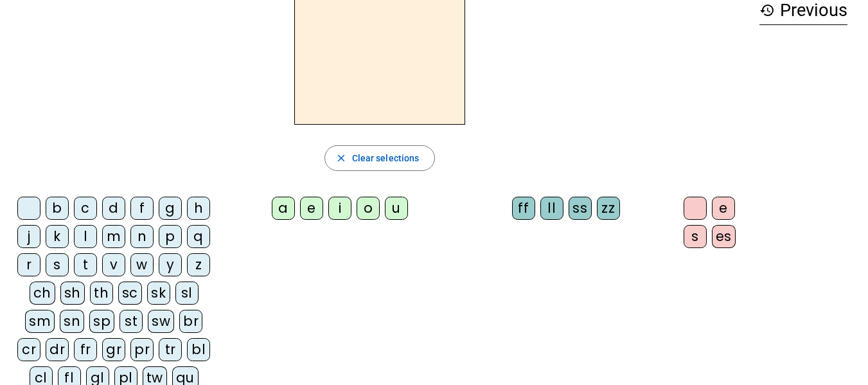 This screenshot has width=868, height=385. What do you see at coordinates (159, 293) in the screenshot?
I see `div: sk` at bounding box center [159, 293].